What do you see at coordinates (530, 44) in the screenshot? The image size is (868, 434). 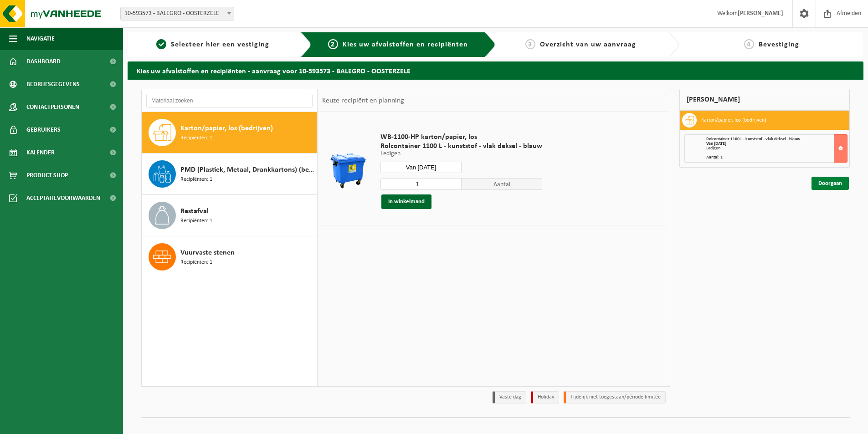 I see `span: 3` at bounding box center [530, 44].